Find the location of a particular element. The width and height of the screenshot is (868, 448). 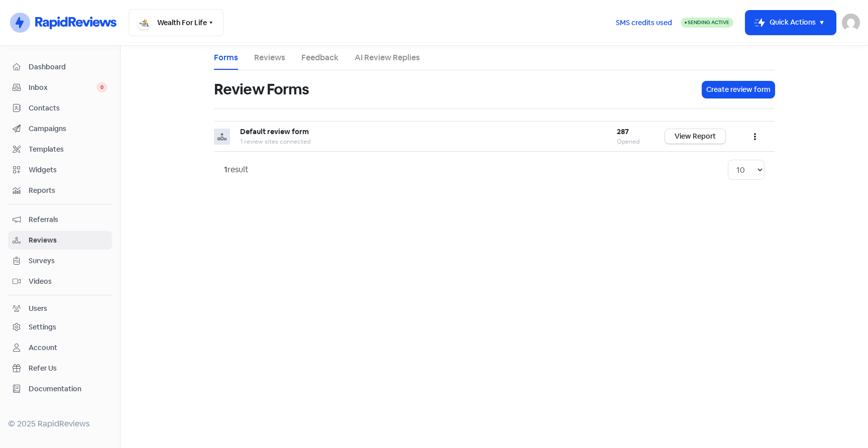

span: Inbox is located at coordinates (63, 87).